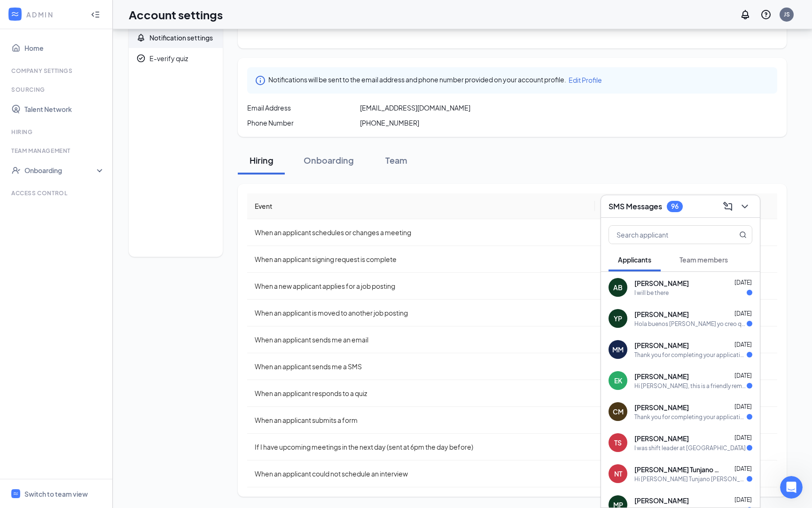  Describe the element at coordinates (690, 354) in the screenshot. I see `div: Thank you for completing your application for the Team Leader - Kitchen position. We will review ...` at that location.